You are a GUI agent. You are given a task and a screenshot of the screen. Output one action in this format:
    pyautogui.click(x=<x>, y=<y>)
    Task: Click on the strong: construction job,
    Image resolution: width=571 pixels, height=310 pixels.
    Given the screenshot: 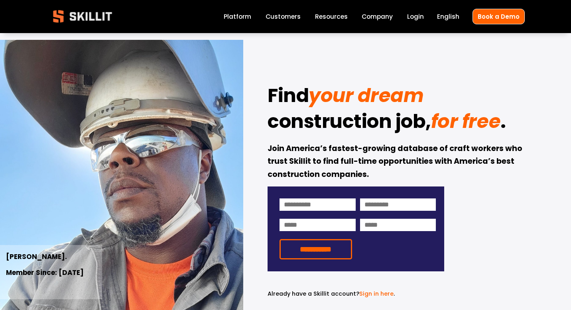 What is the action you would take?
    pyautogui.click(x=349, y=123)
    